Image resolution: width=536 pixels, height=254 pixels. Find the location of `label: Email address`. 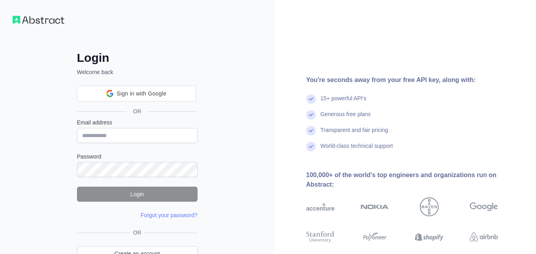

label: Email address is located at coordinates (137, 123).